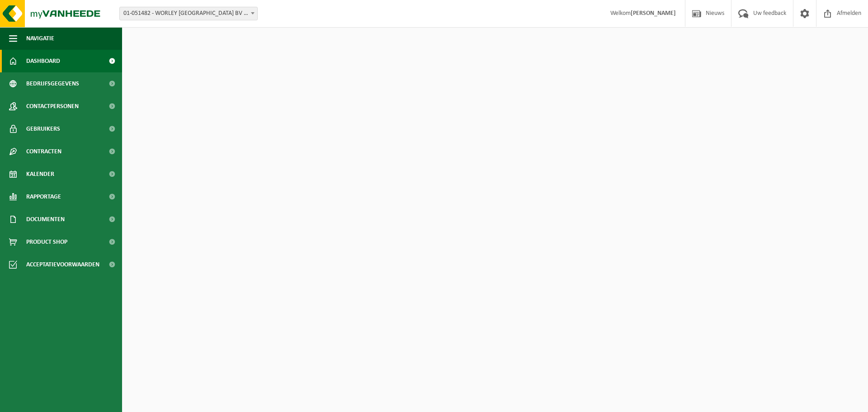 This screenshot has height=412, width=868. What do you see at coordinates (63, 265) in the screenshot?
I see `span: Acceptatievoorwaarden` at bounding box center [63, 265].